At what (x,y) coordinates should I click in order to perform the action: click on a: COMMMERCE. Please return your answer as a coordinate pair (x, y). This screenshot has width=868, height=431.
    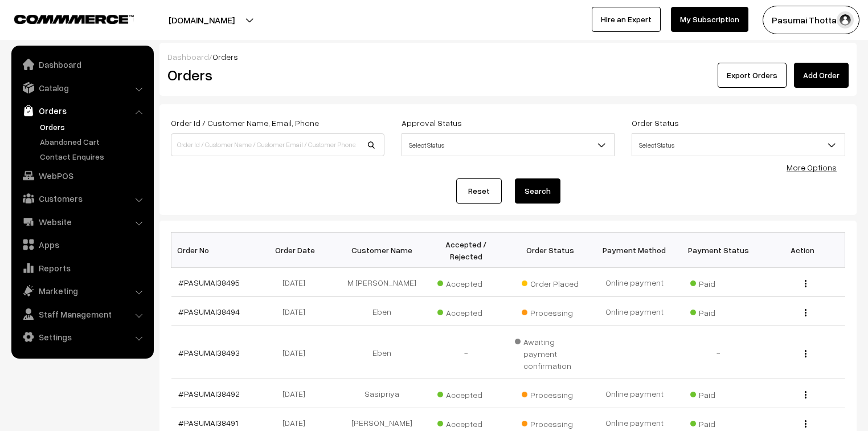
    Looking at the image, I should click on (64, 18).